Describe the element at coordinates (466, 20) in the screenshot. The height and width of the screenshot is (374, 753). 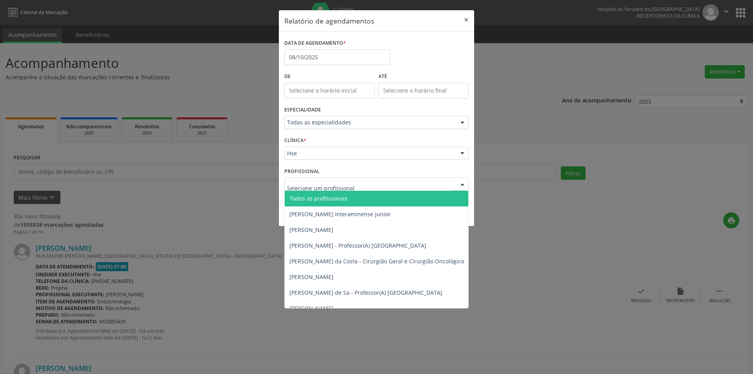
I see `button: Close` at that location.